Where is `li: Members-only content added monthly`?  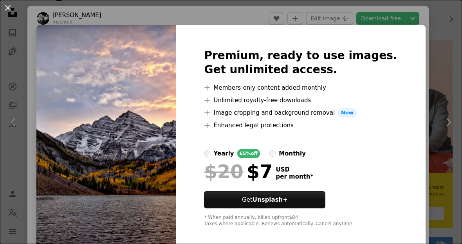
li: Members-only content added monthly is located at coordinates (300, 88).